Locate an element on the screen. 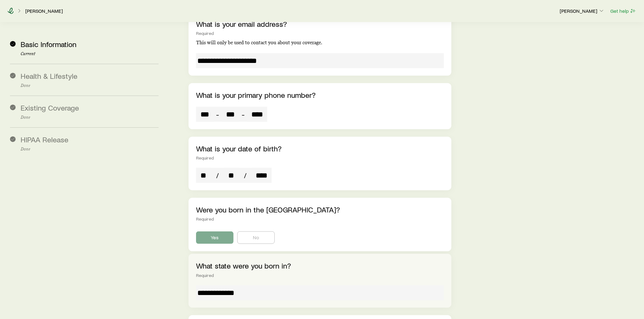 This screenshot has width=644, height=319. span: Health & Lifestyle is located at coordinates (49, 76).